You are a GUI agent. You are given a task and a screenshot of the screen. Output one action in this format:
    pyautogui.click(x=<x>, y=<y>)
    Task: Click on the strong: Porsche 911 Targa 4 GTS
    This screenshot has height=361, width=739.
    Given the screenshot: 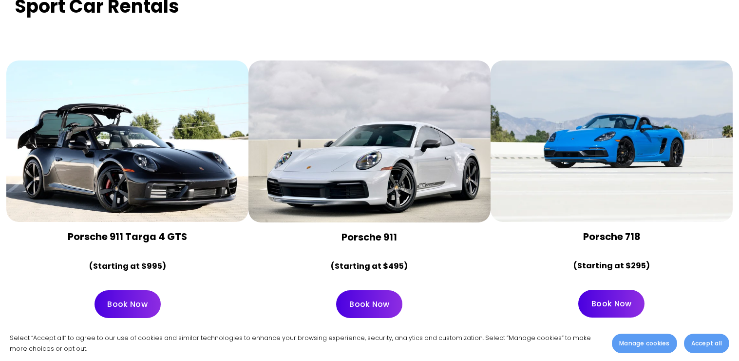 What is the action you would take?
    pyautogui.click(x=127, y=236)
    